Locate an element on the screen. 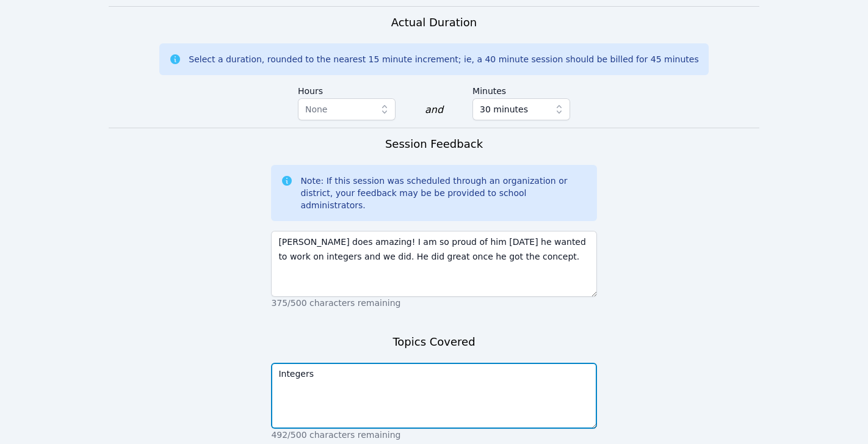  div: Note: If this session was scheduled through an organization or district, your feedback may be be ... is located at coordinates (443, 193).